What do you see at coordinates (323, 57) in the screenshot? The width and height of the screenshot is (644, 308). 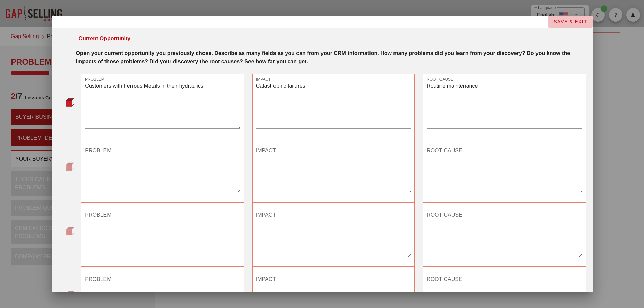 I see `strong: Open your current opportunity you previously chose. Describe as many fields as you can from your ...` at bounding box center [323, 57].